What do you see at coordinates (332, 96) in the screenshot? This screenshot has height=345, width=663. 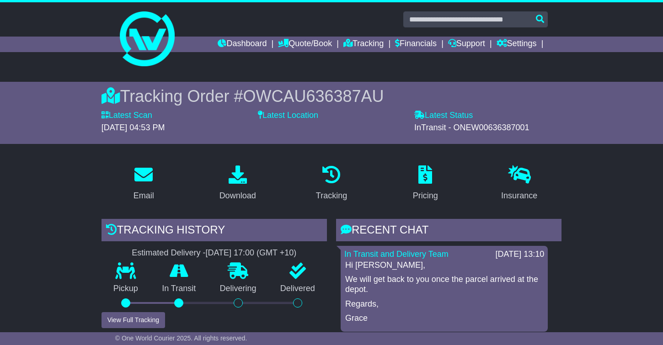 I see `div: Tracking Order #` at bounding box center [332, 96].